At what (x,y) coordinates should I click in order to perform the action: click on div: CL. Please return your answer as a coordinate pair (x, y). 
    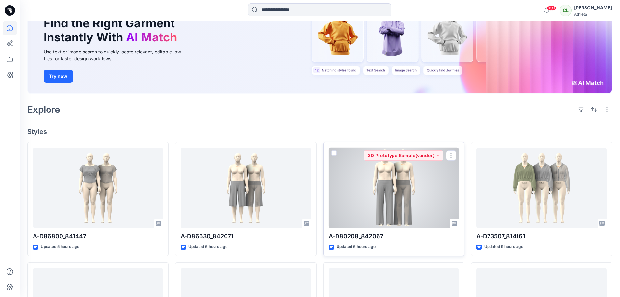
    Looking at the image, I should click on (566, 10).